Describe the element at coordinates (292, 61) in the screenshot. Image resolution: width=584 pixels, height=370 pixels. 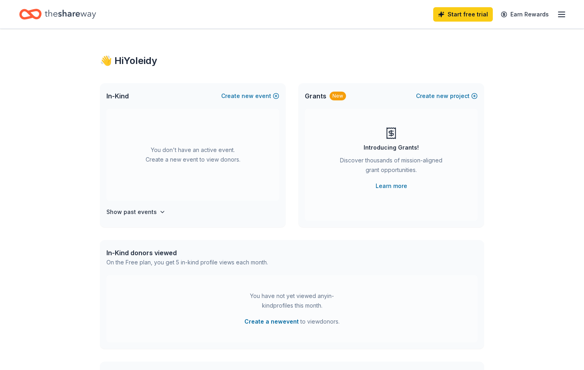
I see `div: 👋 Hi Yoleidy` at that location.